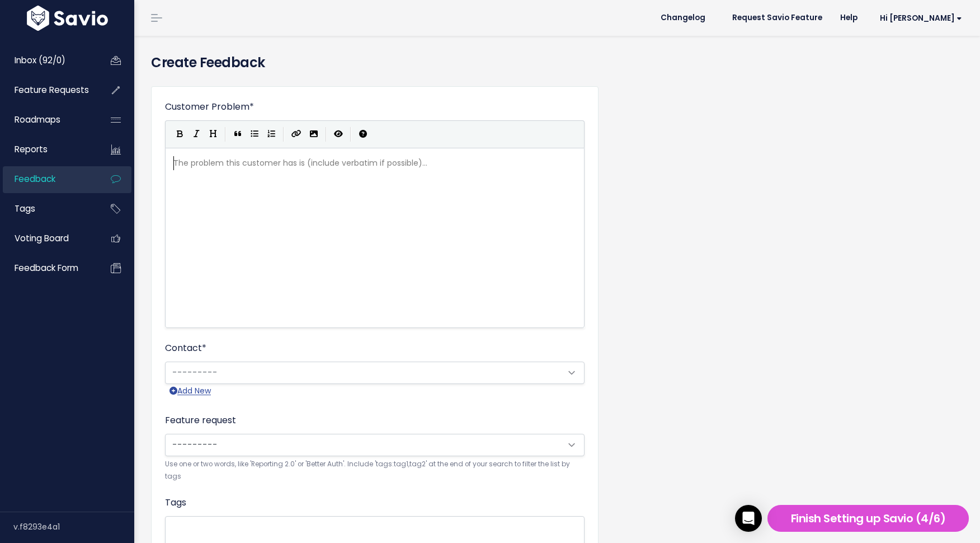  Describe the element at coordinates (31, 149) in the screenshot. I see `span: Reports` at that location.